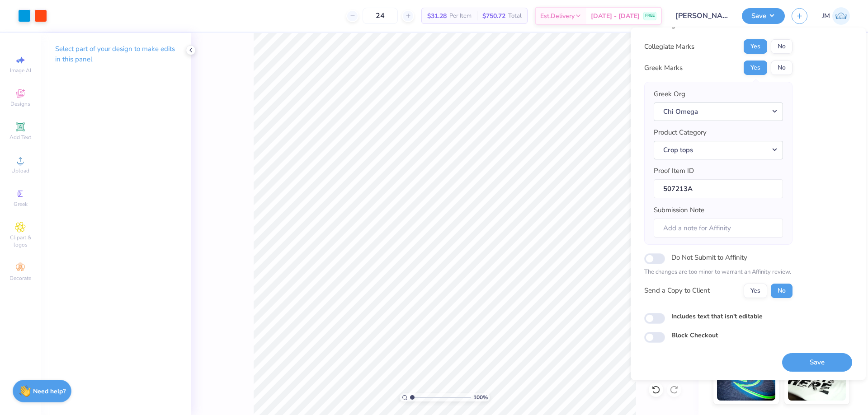 Image resolution: width=868 pixels, height=415 pixels. Describe the element at coordinates (718, 273) in the screenshot. I see `p: The changes are too minor to warrant an Affinity review.` at that location.